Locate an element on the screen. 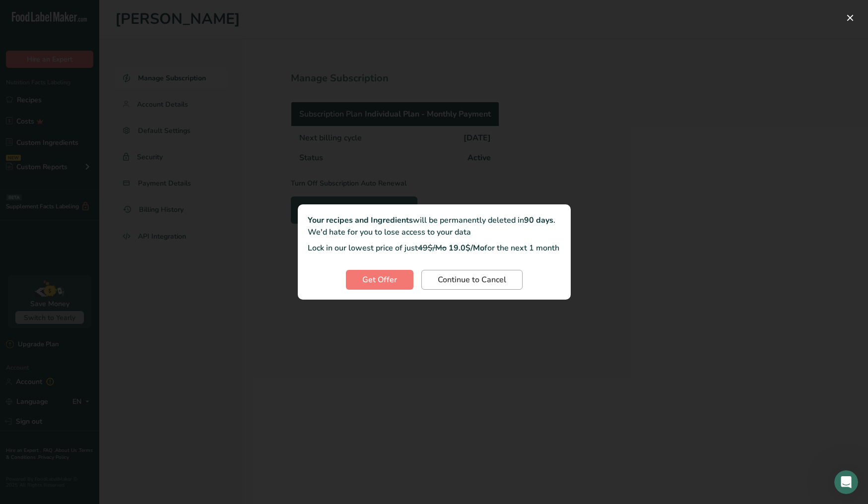 The image size is (868, 504). button: Get Offer is located at coordinates (380, 280).